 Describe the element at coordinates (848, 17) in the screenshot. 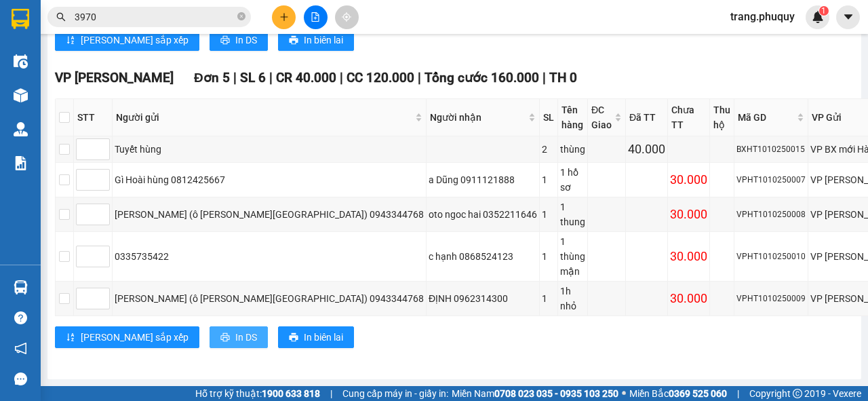

I see `button: caret-down` at that location.